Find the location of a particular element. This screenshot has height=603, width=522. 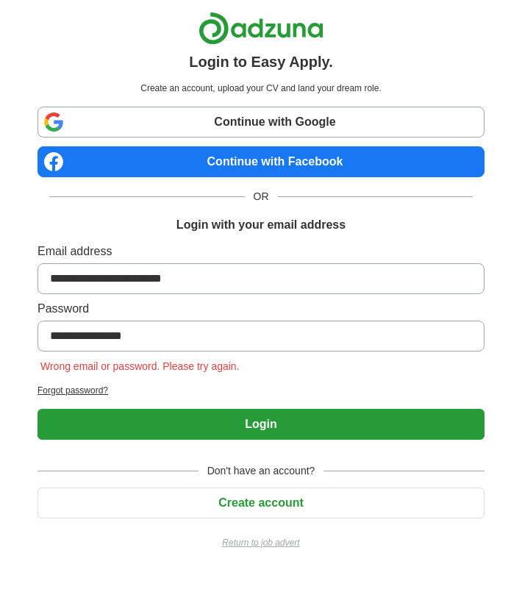

a: Continue with Facebook is located at coordinates (261, 162).